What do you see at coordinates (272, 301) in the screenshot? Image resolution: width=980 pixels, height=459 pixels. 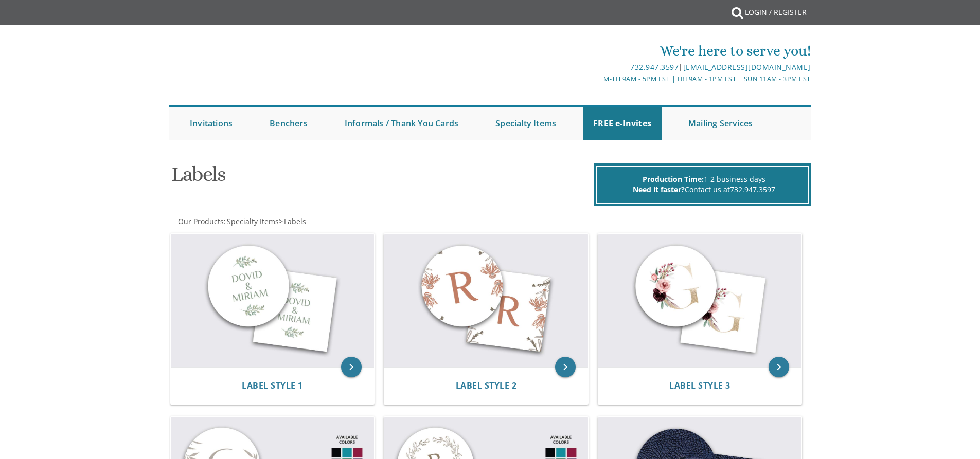 I see `img: Label Style 1` at bounding box center [272, 301].